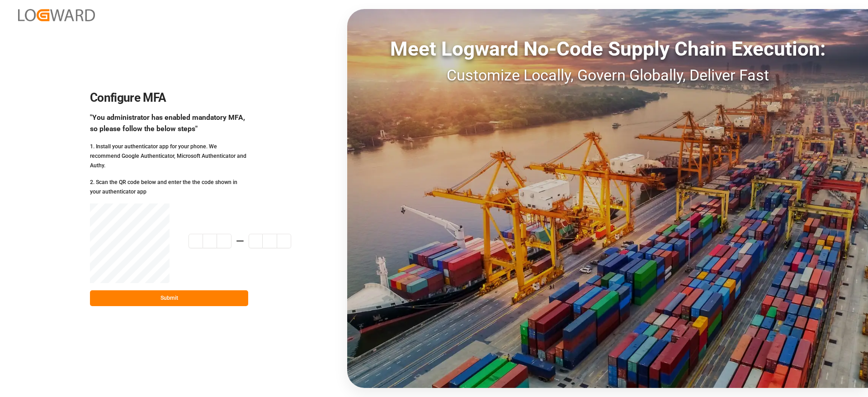 The image size is (868, 397). I want to click on h2: Configure MFA, so click(169, 98).